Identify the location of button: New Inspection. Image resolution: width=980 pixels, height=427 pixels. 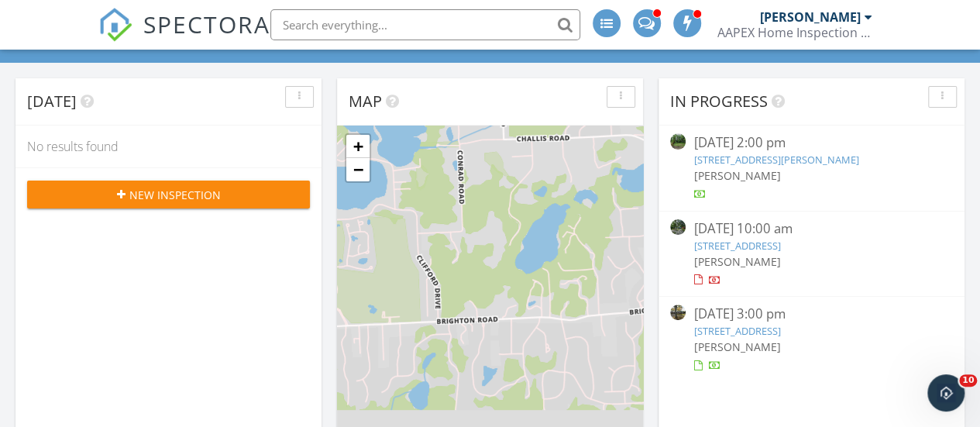
(168, 194).